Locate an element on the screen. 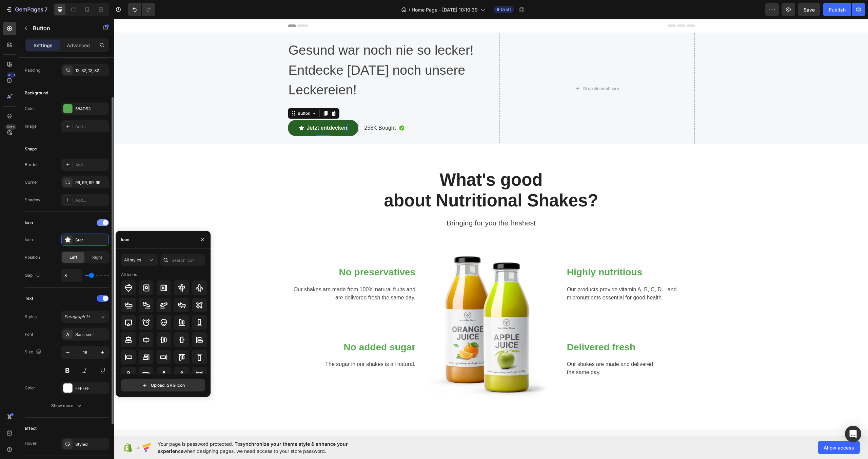 The width and height of the screenshot is (868, 459). div: 58AD53 is located at coordinates (91, 109).